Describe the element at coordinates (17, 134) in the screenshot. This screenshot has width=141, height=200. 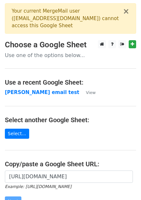
I see `a: Select...` at that location.